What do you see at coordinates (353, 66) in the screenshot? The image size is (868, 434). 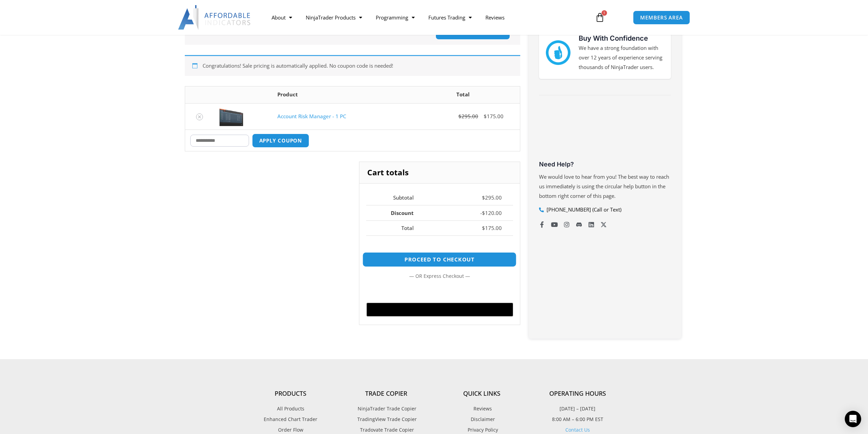 I see `div: Congratulations! Sale pricing is automatically applied. No coupon code is needed!` at bounding box center [353, 66].